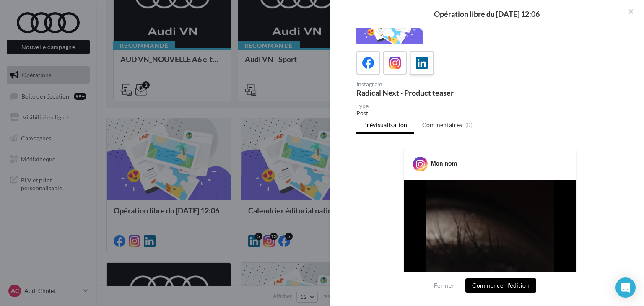 Image resolution: width=644 pixels, height=306 pixels. Describe the element at coordinates (490, 106) in the screenshot. I see `div: Type` at that location.